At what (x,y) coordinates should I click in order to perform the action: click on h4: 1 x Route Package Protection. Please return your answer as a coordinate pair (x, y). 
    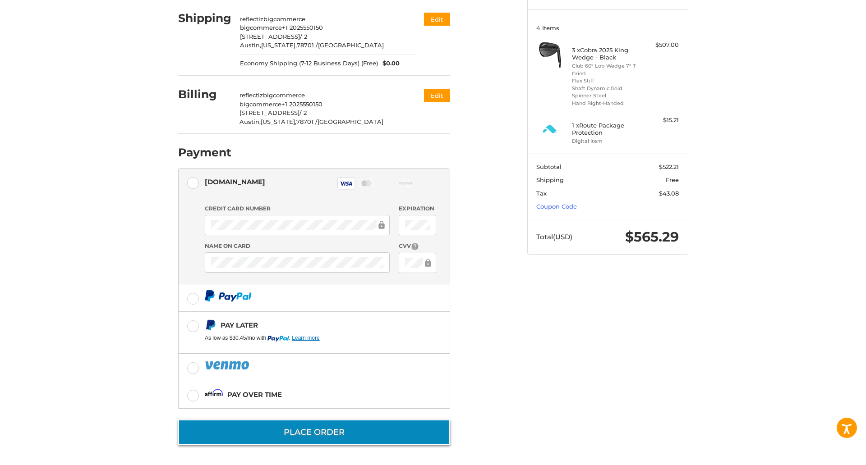
    Looking at the image, I should click on (606, 129).